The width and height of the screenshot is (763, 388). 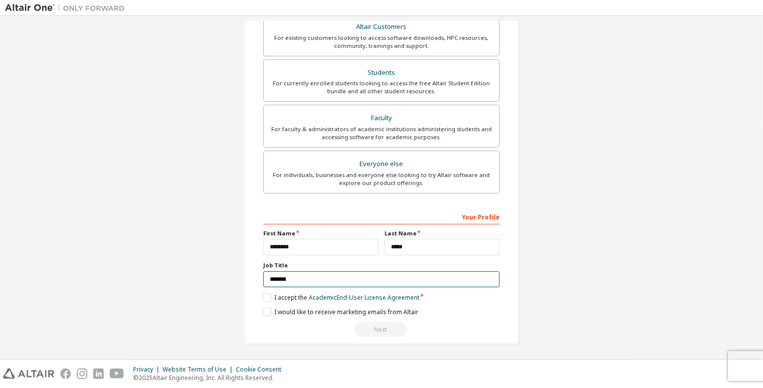 What do you see at coordinates (364, 297) in the screenshot?
I see `a: Academic End-User License Agreement` at bounding box center [364, 297].